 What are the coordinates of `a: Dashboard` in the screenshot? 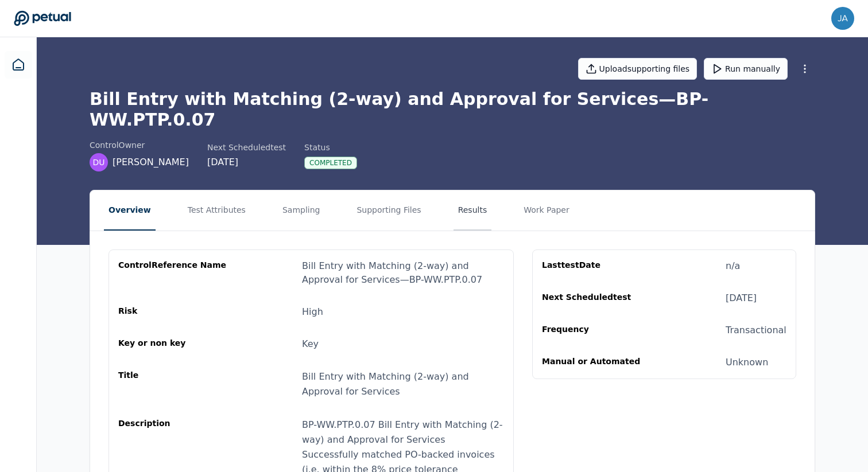 It's located at (18, 65).